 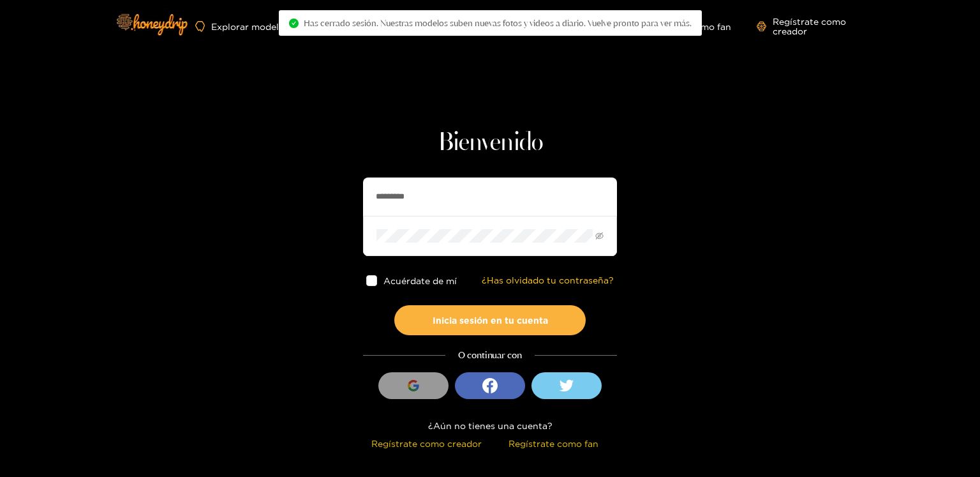 What do you see at coordinates (497, 23) in the screenshot?
I see `font: Has cerrado sesión. Nuestras modelos suben nuevas fotos y videos a diario. Vuelve pronto para ver...` at bounding box center [497, 23].